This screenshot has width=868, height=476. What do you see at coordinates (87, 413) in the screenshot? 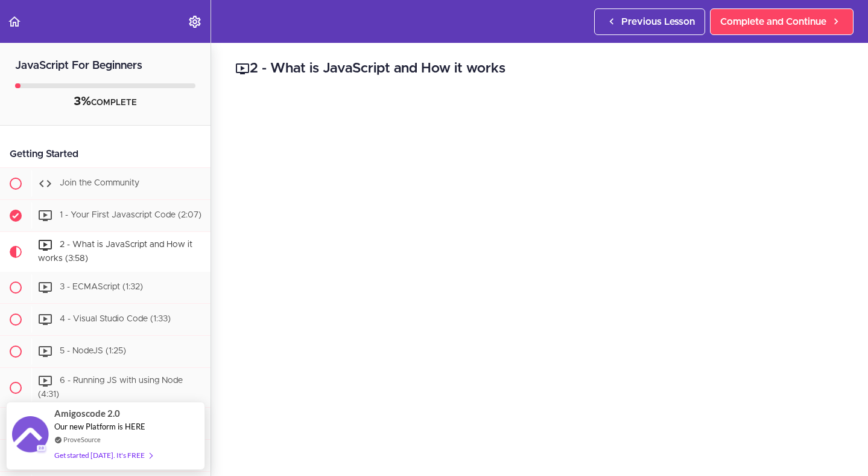
I see `span: Amigoscode 2.0` at bounding box center [87, 413].